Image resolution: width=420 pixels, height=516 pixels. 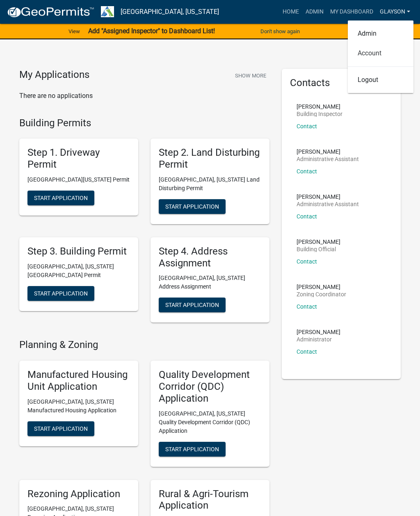 I want to click on p: Administrator, so click(x=318, y=339).